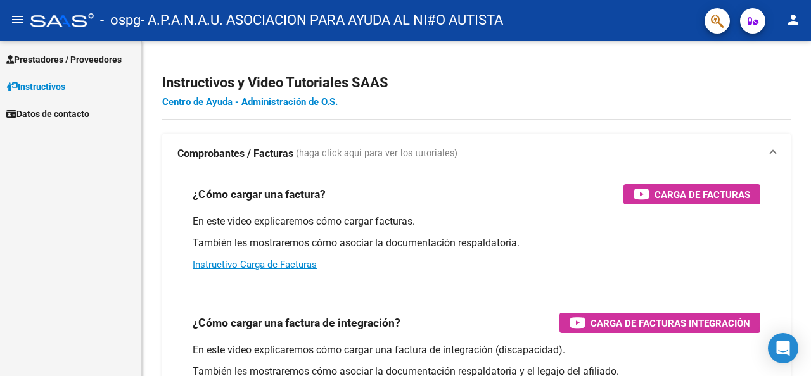 Image resolution: width=811 pixels, height=376 pixels. What do you see at coordinates (235, 154) in the screenshot?
I see `strong: Comprobantes / Facturas` at bounding box center [235, 154].